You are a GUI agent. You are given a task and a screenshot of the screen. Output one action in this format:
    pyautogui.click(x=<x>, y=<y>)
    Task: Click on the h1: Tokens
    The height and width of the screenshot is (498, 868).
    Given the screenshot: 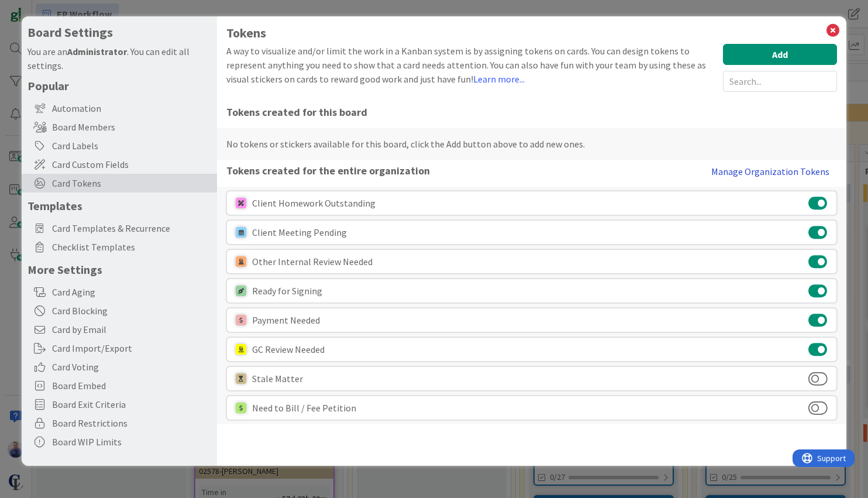 What is the action you would take?
    pyautogui.click(x=532, y=33)
    